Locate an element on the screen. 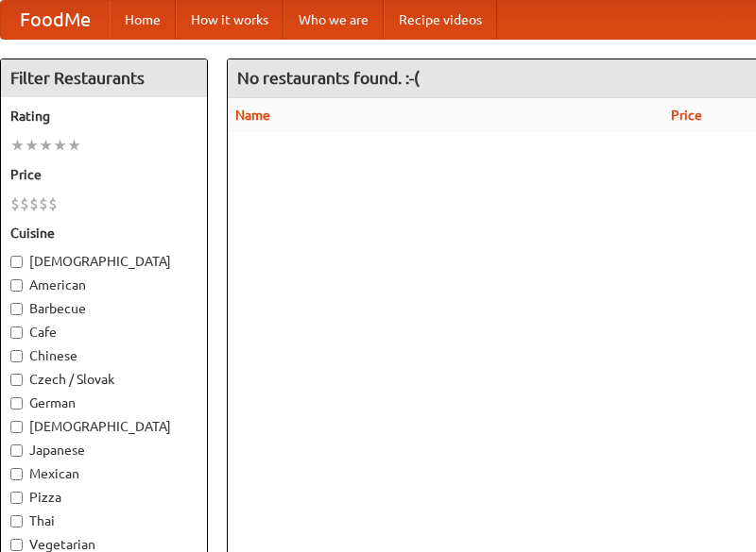 This screenshot has width=756, height=552. h5: Rating is located at coordinates (104, 117).